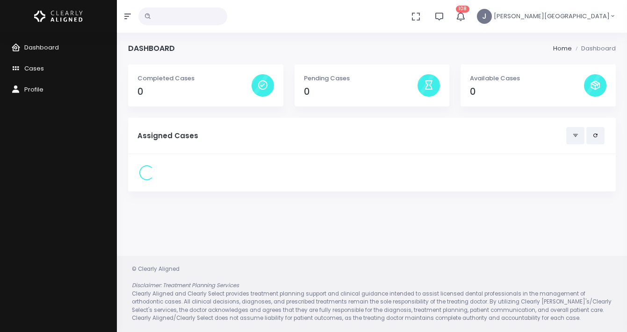 The width and height of the screenshot is (627, 332). I want to click on a: Logo Horizontal, so click(58, 16).